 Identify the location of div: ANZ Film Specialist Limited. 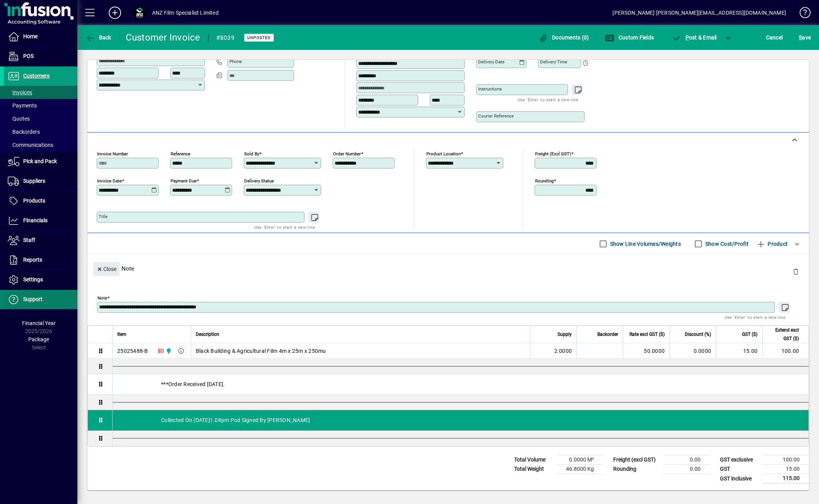
(185, 13).